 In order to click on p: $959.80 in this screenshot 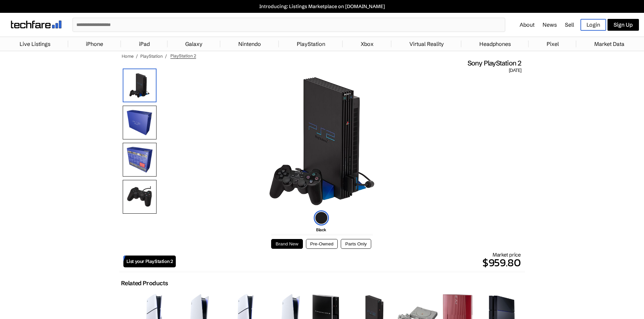, I will do `click(348, 262)`.